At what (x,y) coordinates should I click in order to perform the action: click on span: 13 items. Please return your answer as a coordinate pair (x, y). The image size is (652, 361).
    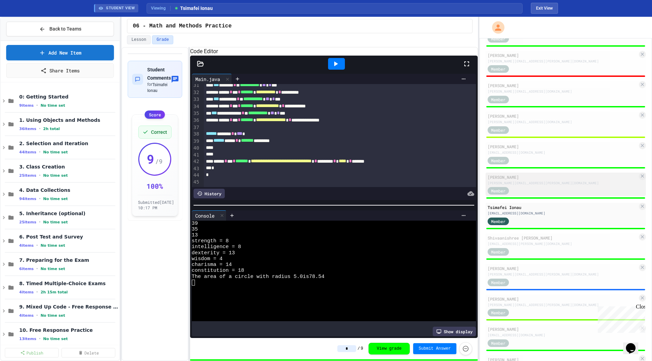
    Looking at the image, I should click on (28, 339).